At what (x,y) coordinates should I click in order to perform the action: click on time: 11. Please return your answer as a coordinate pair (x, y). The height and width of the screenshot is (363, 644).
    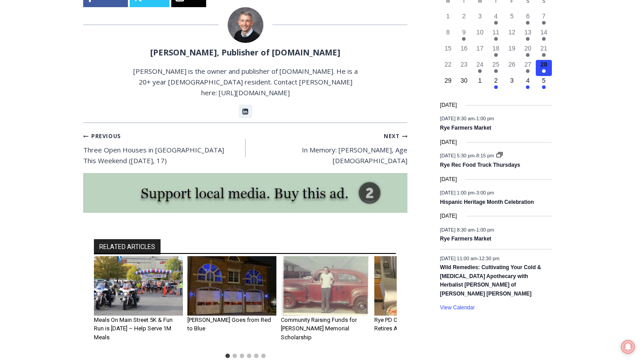
    Looking at the image, I should click on (496, 32).